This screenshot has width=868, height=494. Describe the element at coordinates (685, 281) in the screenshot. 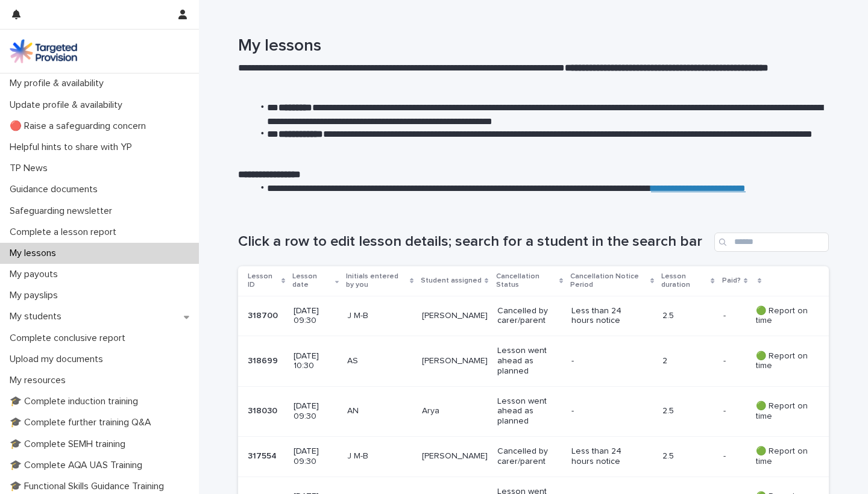

I see `p: Lesson duration` at that location.